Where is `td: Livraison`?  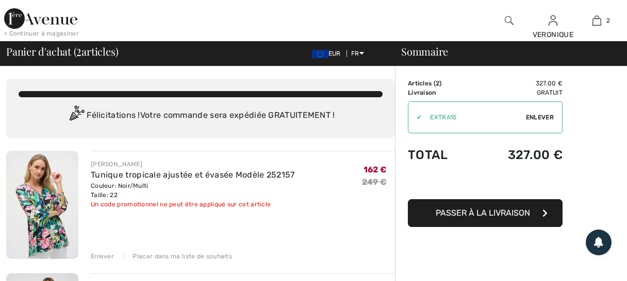
td: Livraison is located at coordinates (440, 93).